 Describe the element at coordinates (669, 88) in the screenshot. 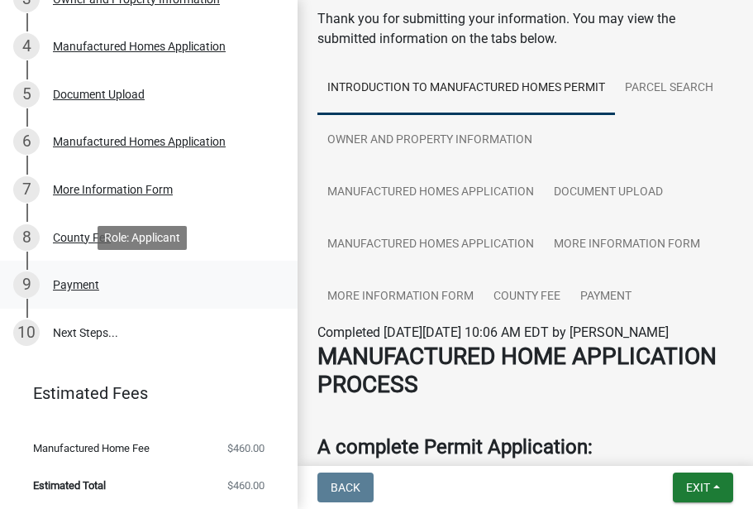

I see `a: Parcel search` at that location.